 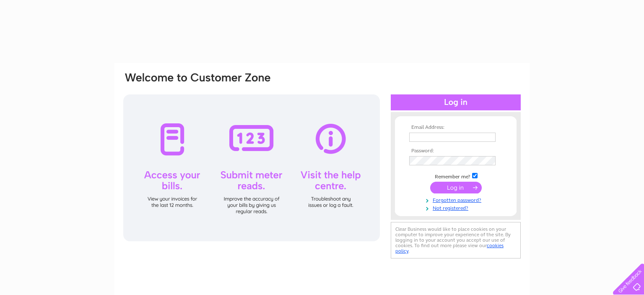 I want to click on a: cookies policy, so click(x=449, y=248).